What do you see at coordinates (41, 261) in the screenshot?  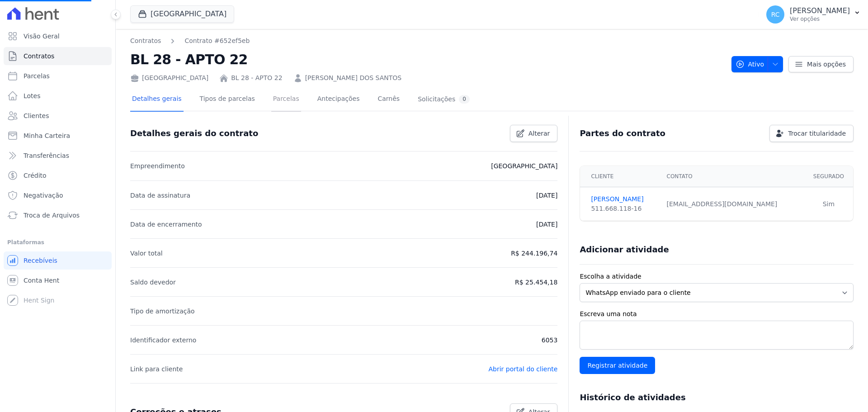 I see `span: Recebíveis` at bounding box center [41, 261].